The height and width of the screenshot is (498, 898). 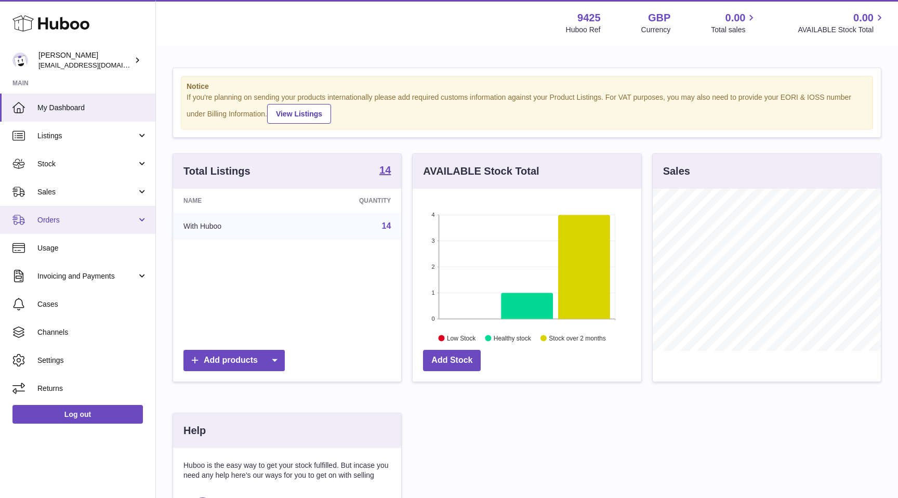 I want to click on span: Returns, so click(x=92, y=388).